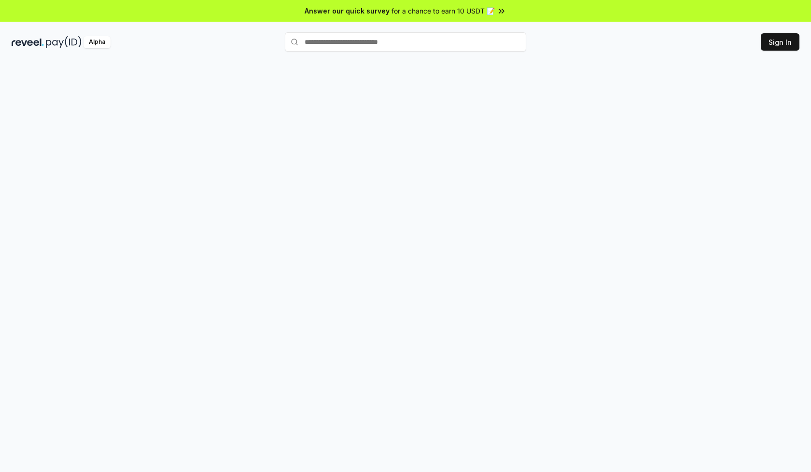 The image size is (811, 472). What do you see at coordinates (97, 42) in the screenshot?
I see `div: Alpha` at bounding box center [97, 42].